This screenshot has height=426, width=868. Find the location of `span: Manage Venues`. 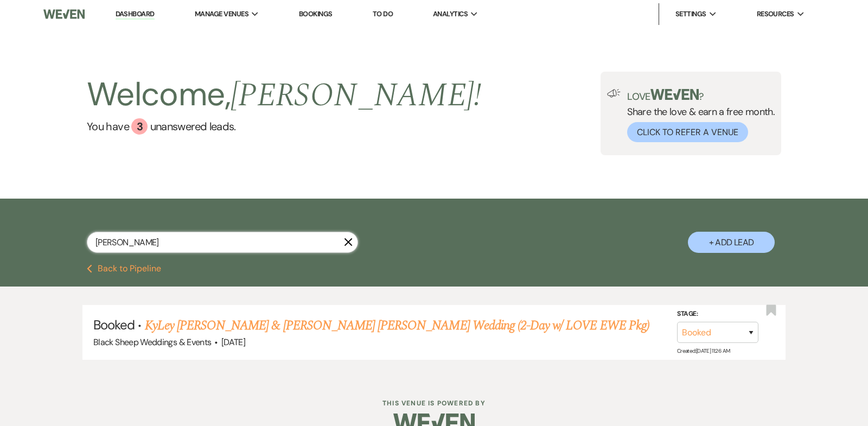

span: Manage Venues is located at coordinates (221, 14).